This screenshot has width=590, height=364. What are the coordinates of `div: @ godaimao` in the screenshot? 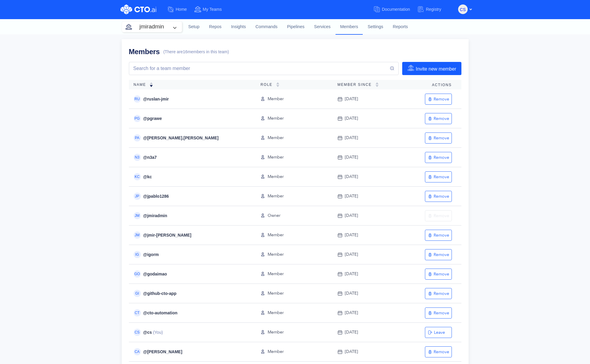 It's located at (190, 274).